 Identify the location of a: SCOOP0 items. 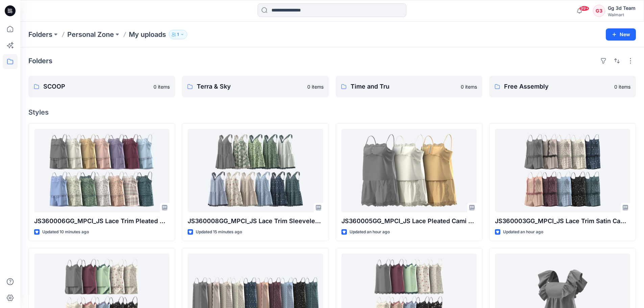
(102, 86).